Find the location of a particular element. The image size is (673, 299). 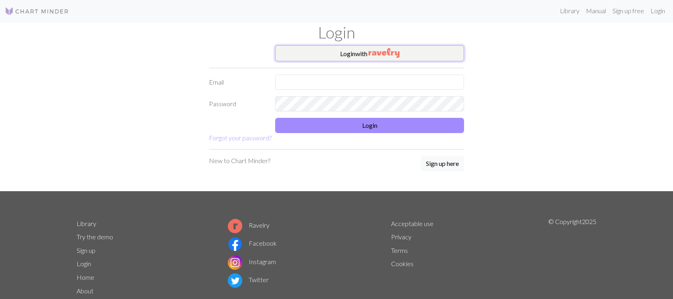

h1: Login is located at coordinates (337, 33).